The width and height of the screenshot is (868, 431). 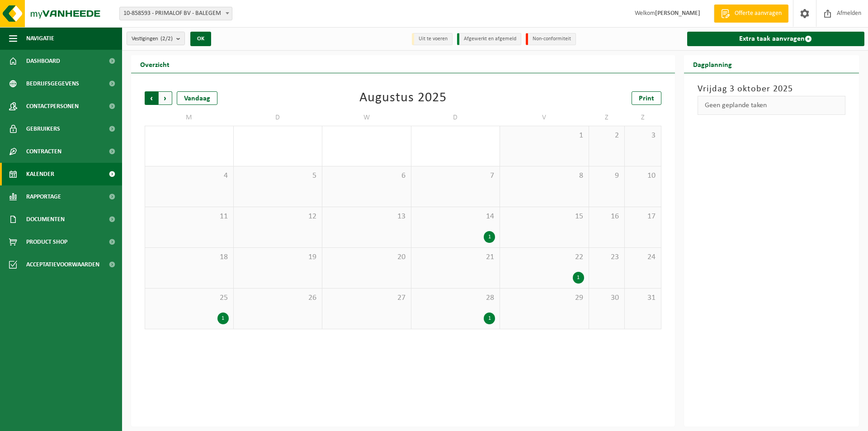 I want to click on li: Afgewerkt en afgemeld, so click(x=489, y=39).